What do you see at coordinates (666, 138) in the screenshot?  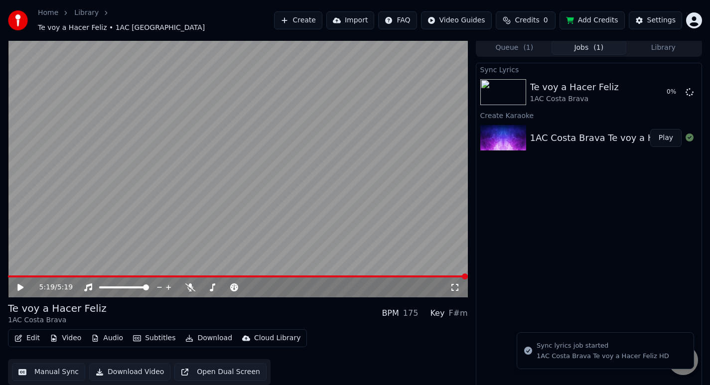 I see `button: Play` at bounding box center [666, 138].